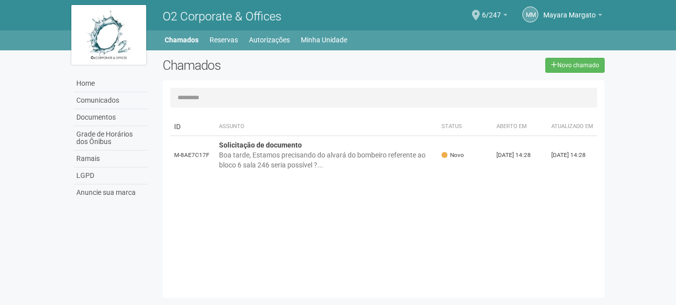  Describe the element at coordinates (326, 160) in the screenshot. I see `div: Boa tarde, Estamos precisando do alvará do bombeiro referente ao bloco 6 sala 246 seria possível ...` at that location.